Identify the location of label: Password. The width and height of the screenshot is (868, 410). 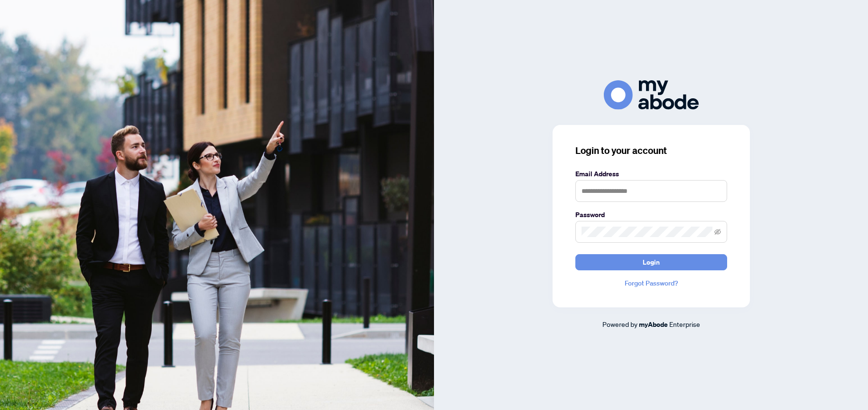
(651, 215).